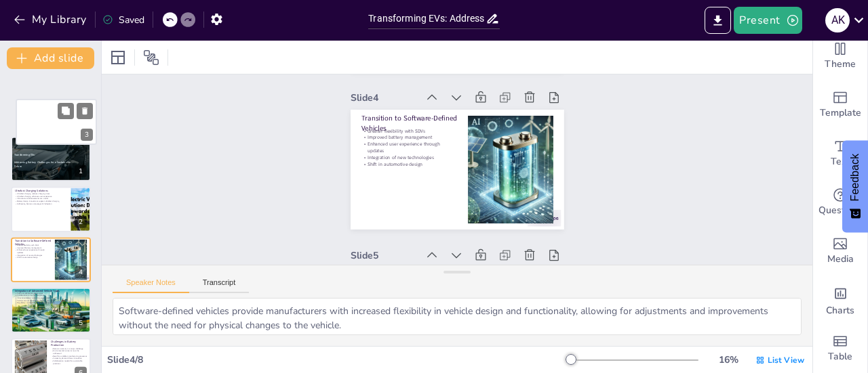 This screenshot has height=373, width=868. I want to click on p: Resource scarcity is a major challenge, so click(69, 349).